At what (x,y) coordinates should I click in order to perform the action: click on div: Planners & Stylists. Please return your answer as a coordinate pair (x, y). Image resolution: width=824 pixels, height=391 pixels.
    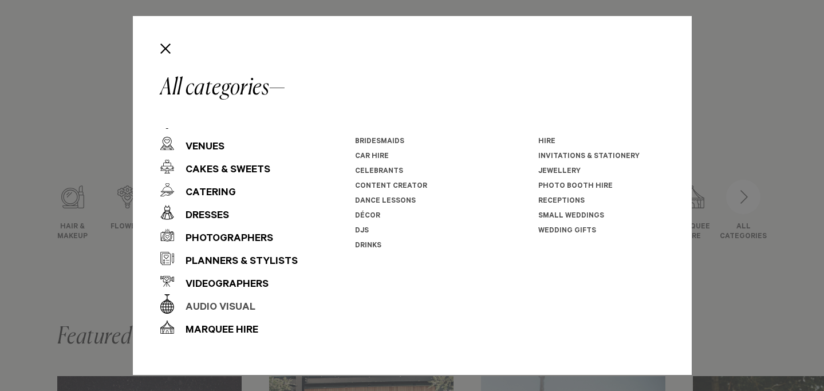
    Looking at the image, I should click on (236, 262).